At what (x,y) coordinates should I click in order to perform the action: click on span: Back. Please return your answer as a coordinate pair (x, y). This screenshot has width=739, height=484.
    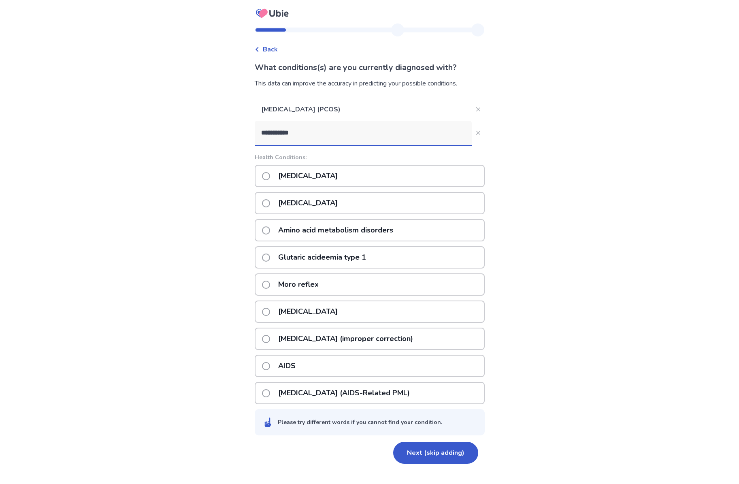
    Looking at the image, I should click on (270, 49).